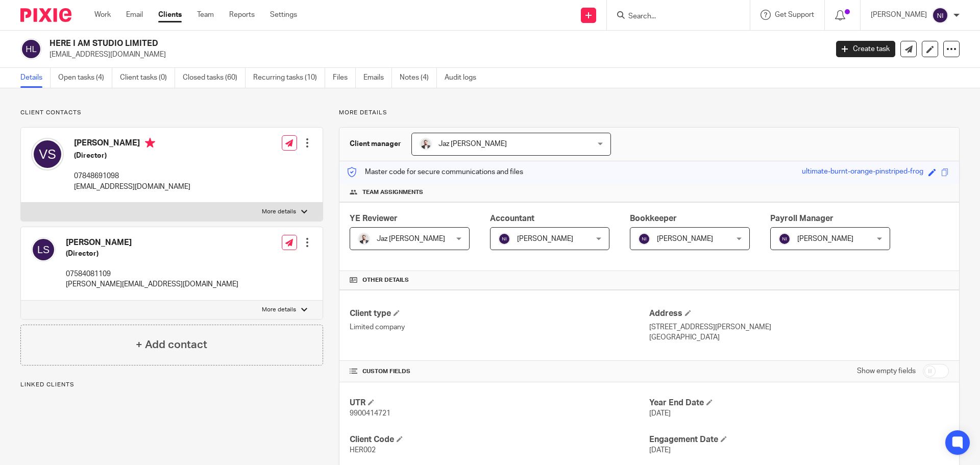 Image resolution: width=980 pixels, height=465 pixels. What do you see at coordinates (799, 313) in the screenshot?
I see `h4: Address` at bounding box center [799, 313].